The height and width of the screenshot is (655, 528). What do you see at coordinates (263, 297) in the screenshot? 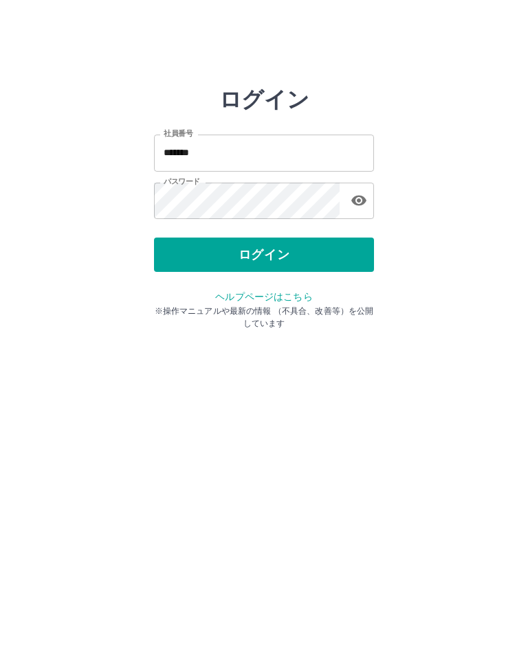
I see `a: ヘルプページはこちら` at bounding box center [263, 297].